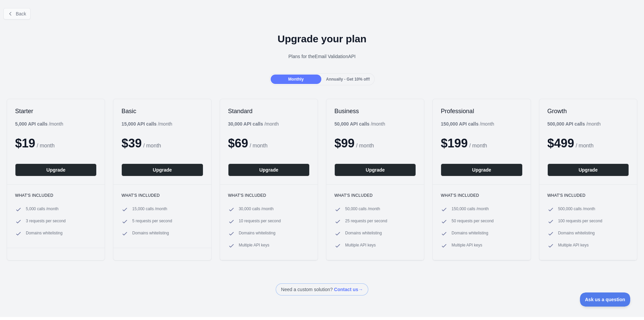 Image resolution: width=644 pixels, height=320 pixels. What do you see at coordinates (459, 123) in the screenshot?
I see `b: 150,000 API calls` at bounding box center [459, 123].